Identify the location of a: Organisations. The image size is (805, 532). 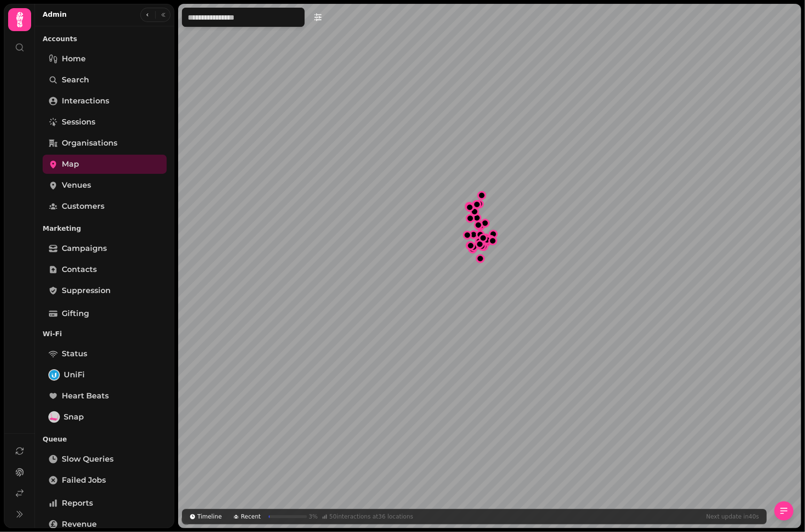
(105, 143).